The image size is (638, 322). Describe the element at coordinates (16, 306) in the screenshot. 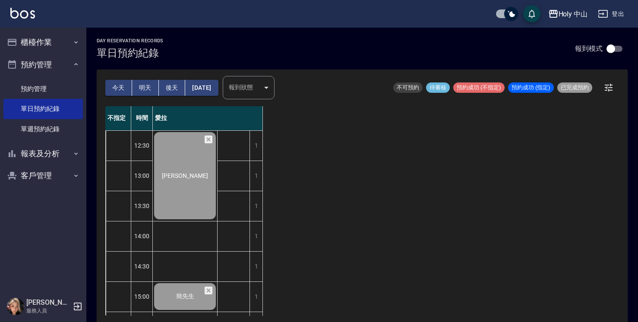

I see `img: Person` at that location.